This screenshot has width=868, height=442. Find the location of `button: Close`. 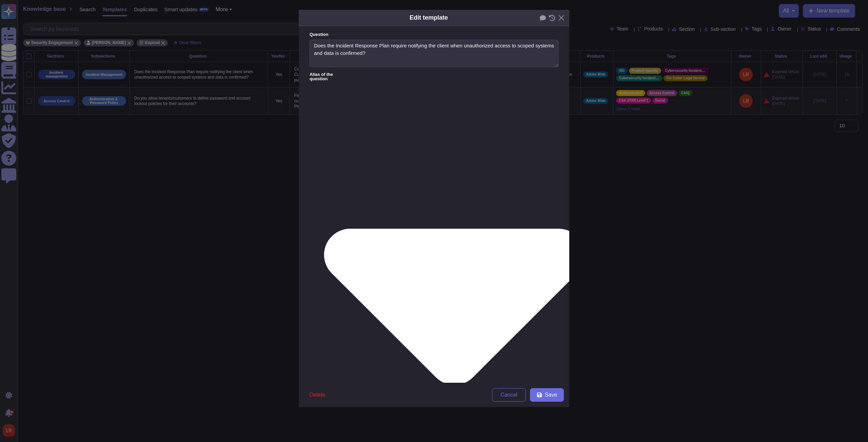

button: Close is located at coordinates (561, 17).